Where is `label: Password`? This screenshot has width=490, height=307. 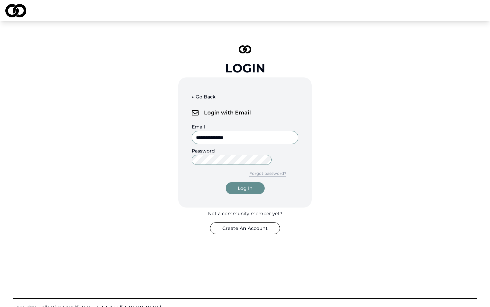 label: Password is located at coordinates (203, 151).